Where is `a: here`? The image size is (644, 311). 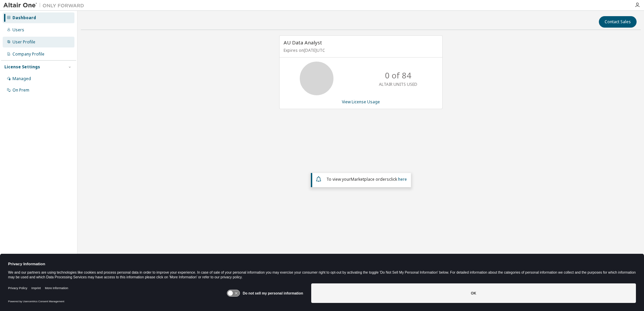 a: here is located at coordinates (403, 179).